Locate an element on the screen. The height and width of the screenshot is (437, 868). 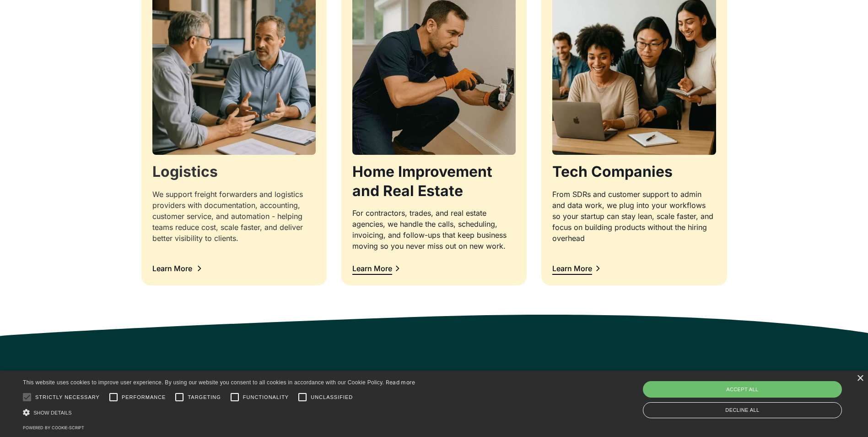
span: Strictly necessary is located at coordinates (67, 397).